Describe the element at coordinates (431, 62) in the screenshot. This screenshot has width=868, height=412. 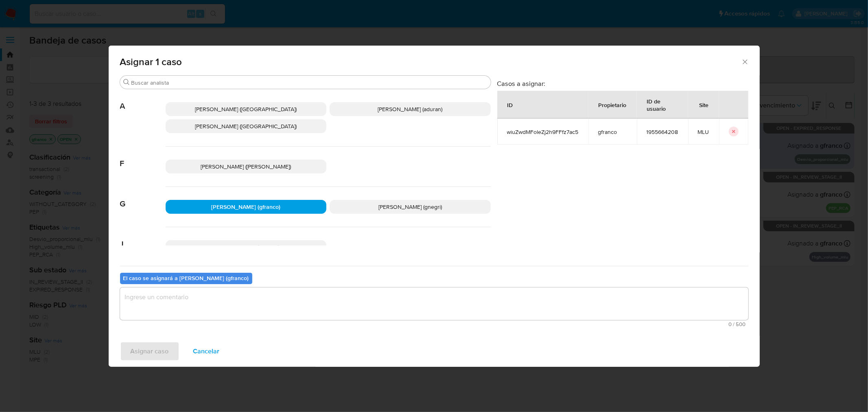
I see `span: Asignar 1 caso` at that location.